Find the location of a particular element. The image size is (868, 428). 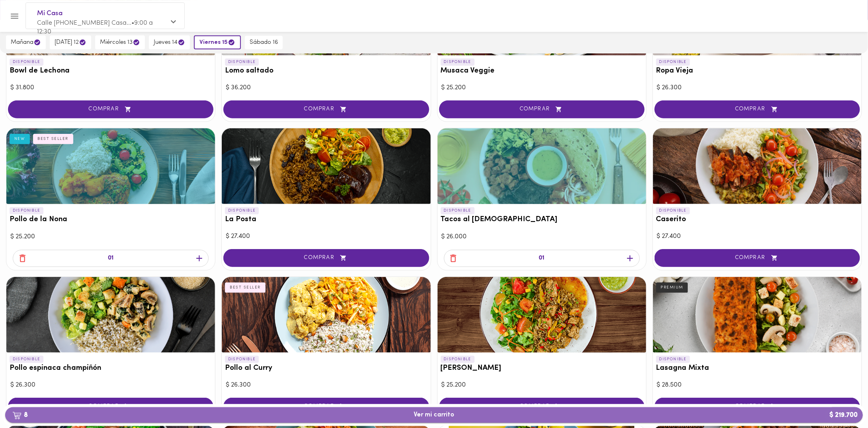

div: $ 26.000 is located at coordinates (542, 237).